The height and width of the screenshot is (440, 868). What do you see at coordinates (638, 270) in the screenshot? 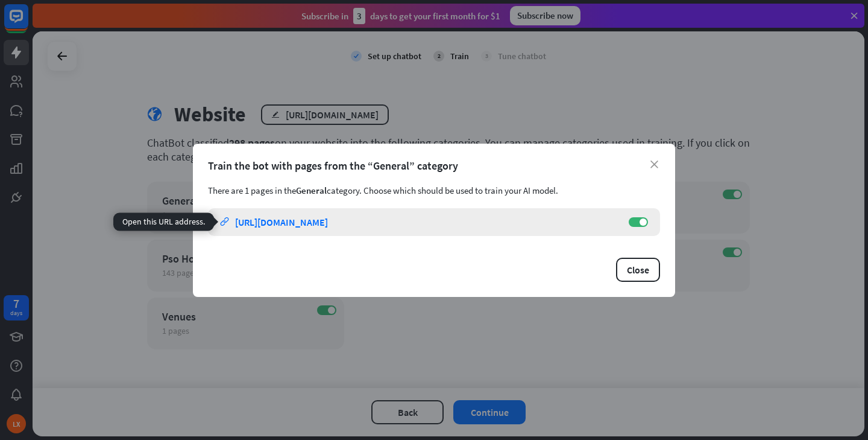
I see `button: Close` at bounding box center [638, 270].